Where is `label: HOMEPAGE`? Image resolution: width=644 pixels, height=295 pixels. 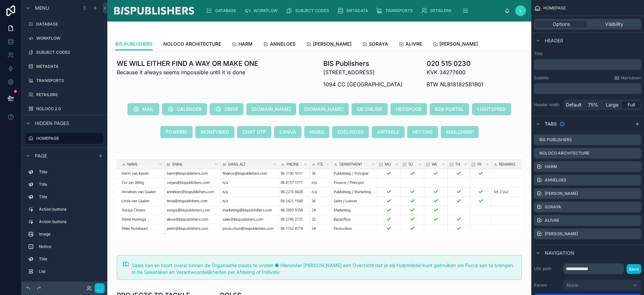 label: HOMEPAGE is located at coordinates (68, 138).